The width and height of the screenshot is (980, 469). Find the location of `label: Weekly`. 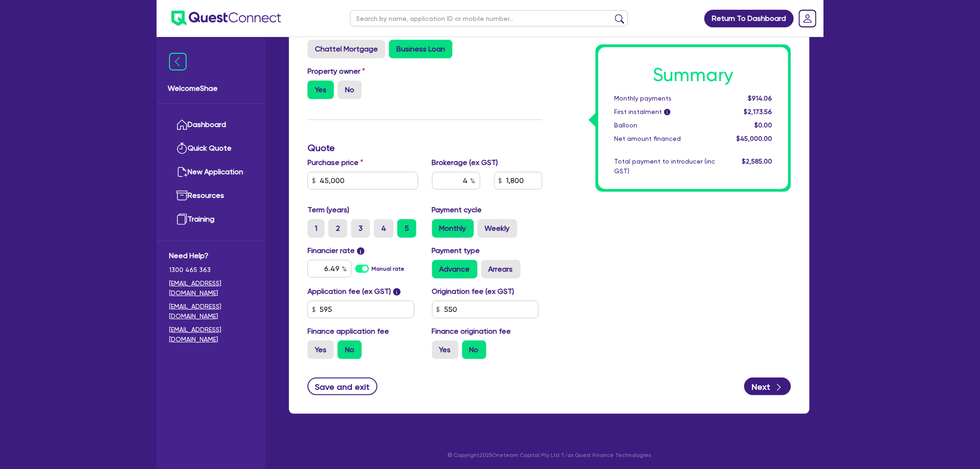

label: Weekly is located at coordinates (497, 229).